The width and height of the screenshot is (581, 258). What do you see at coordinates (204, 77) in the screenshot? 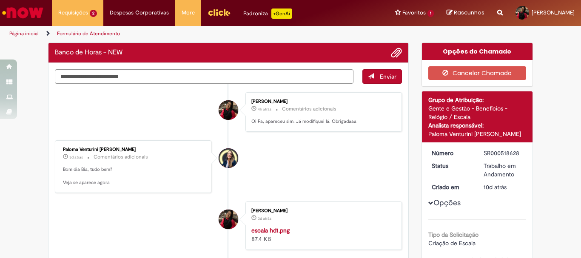
I see `textarea: Digite sua mensagem aqui...` at bounding box center [204, 77].